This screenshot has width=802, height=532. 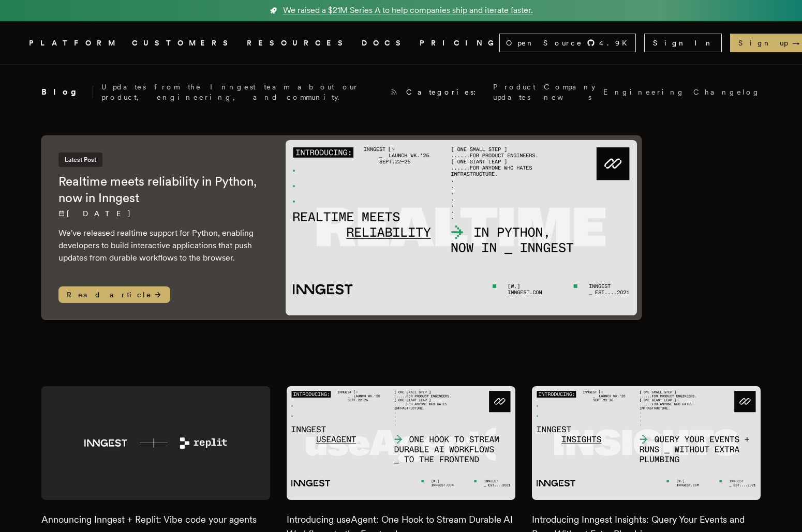 I want to click on a: CUSTOMERS, so click(x=183, y=43).